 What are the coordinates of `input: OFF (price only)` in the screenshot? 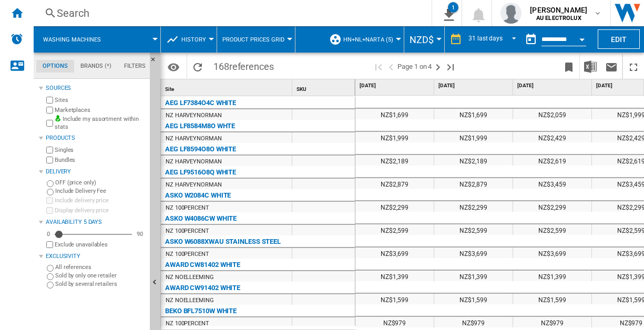 It's located at (50, 183).